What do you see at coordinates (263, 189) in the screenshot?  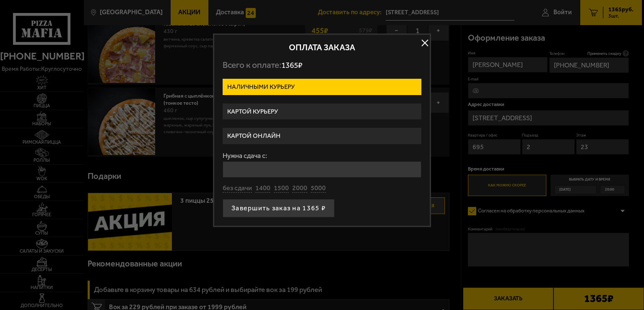 I see `button: 1400` at bounding box center [263, 189].